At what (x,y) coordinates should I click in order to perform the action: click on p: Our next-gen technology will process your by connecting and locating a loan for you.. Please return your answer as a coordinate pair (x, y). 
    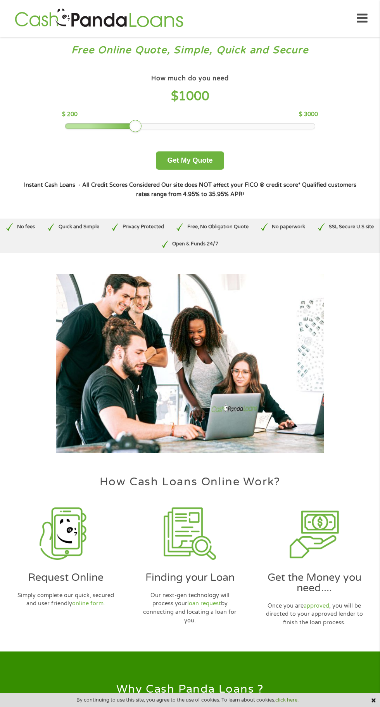
    Looking at the image, I should click on (190, 608).